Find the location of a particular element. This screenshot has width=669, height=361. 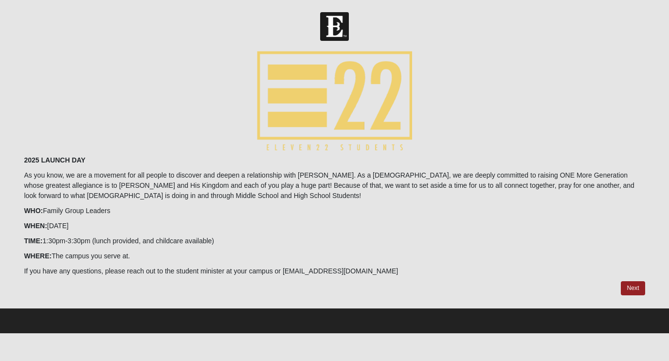

b: WHEN: is located at coordinates (35, 226).